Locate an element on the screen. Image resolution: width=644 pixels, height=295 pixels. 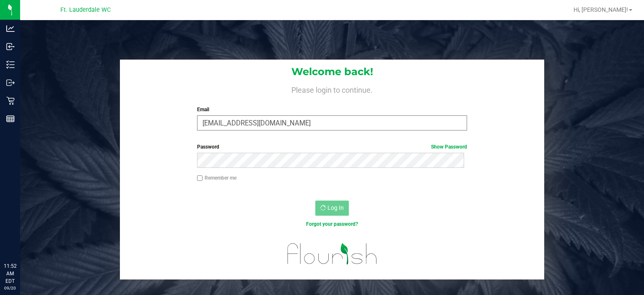
inline-svg: Analytics is located at coordinates (11, 29).